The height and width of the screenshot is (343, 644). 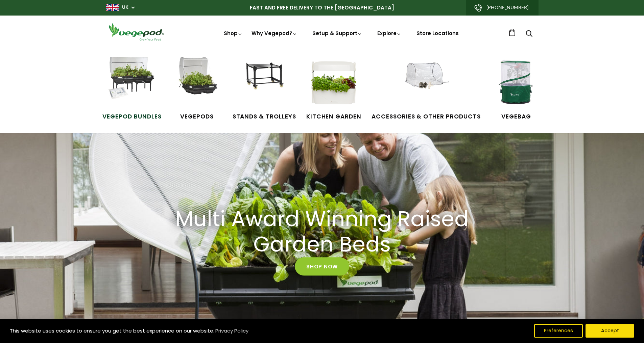 I want to click on a: Shop Now, so click(x=322, y=266).